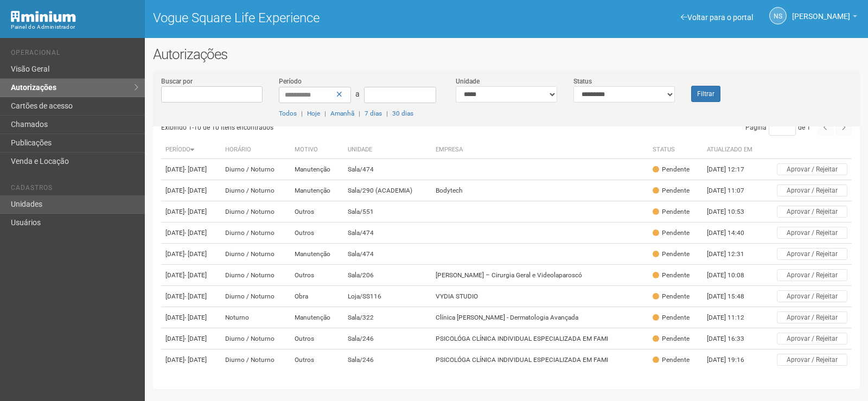 The width and height of the screenshot is (868, 401). What do you see at coordinates (177, 81) in the screenshot?
I see `label: Buscar por` at bounding box center [177, 81].